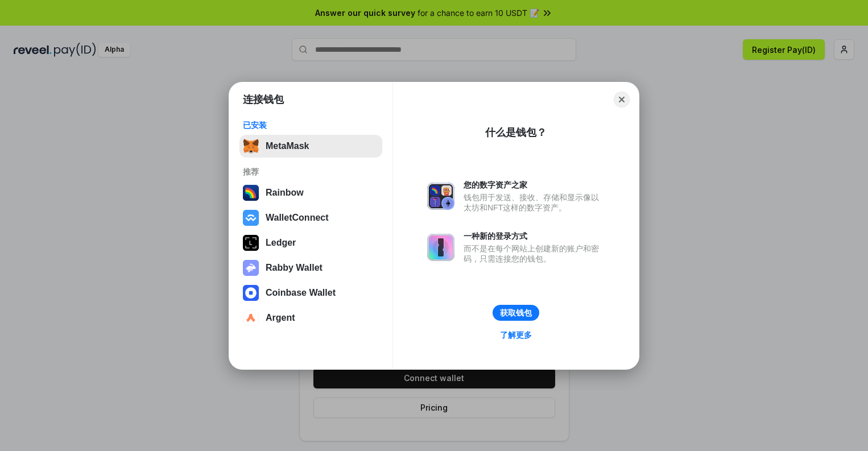 The image size is (868, 451). What do you see at coordinates (534, 254) in the screenshot?
I see `div: 而不是在每个网站上创建新的账户和密码，只需连接您的钱包。` at bounding box center [534, 254].